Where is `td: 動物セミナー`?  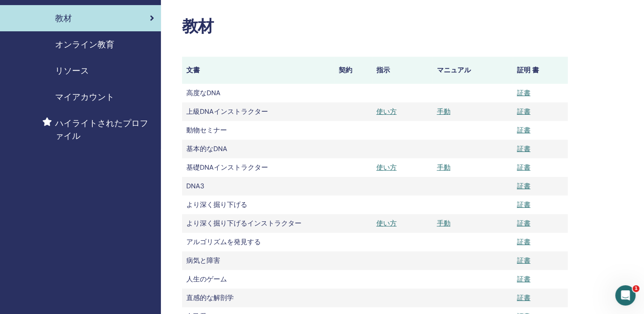
td: 動物セミナー is located at coordinates (258, 130).